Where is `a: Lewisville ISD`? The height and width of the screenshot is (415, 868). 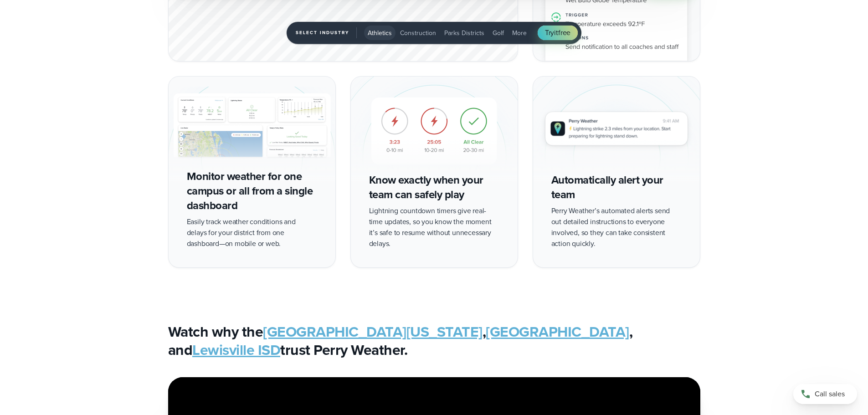
a: Lewisville ISD is located at coordinates (236, 350).